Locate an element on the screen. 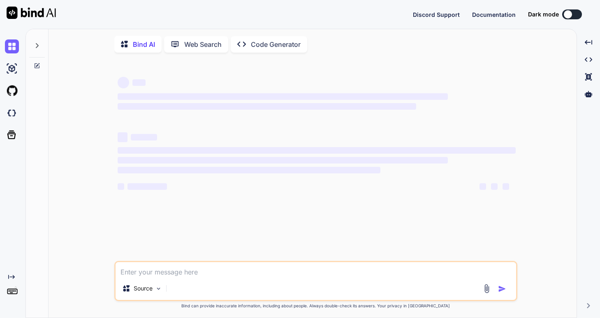 The image size is (600, 318). img: icon is located at coordinates (502, 289).